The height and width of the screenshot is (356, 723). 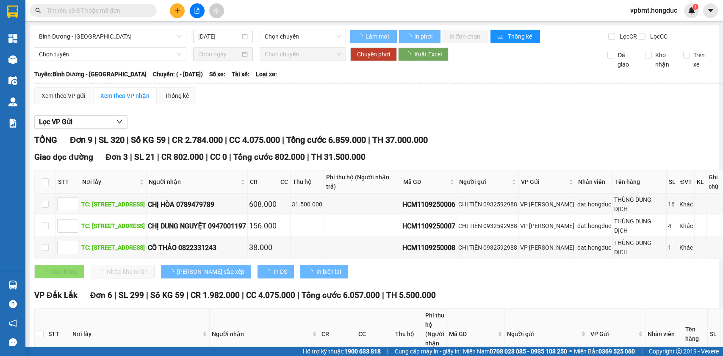 What do you see at coordinates (378, 36) in the screenshot?
I see `span: Làm mới` at bounding box center [378, 36].